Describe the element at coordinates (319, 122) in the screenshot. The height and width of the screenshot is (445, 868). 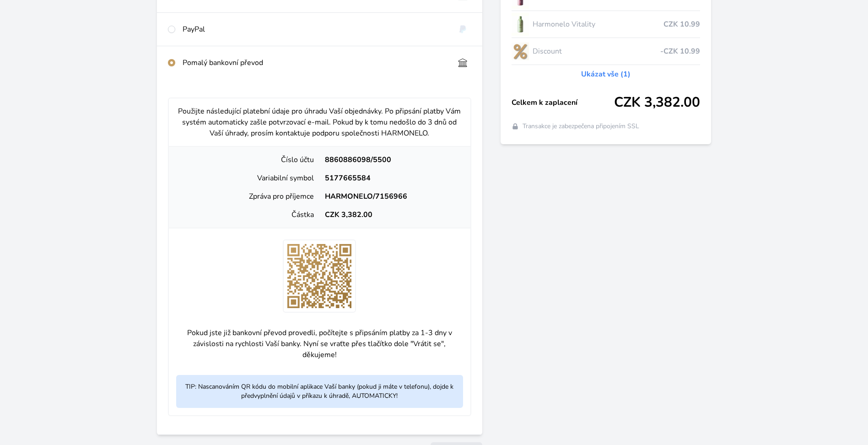
I see `p: Použijte následující platební údaje pro úhradu Vaší objednávky. Po připsání platby Vám systém aut...` at that location.